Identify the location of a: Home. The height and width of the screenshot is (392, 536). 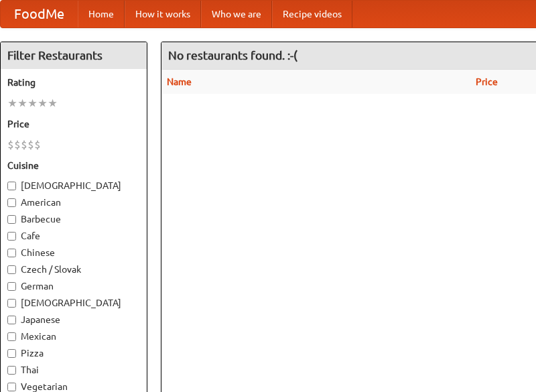
(101, 14).